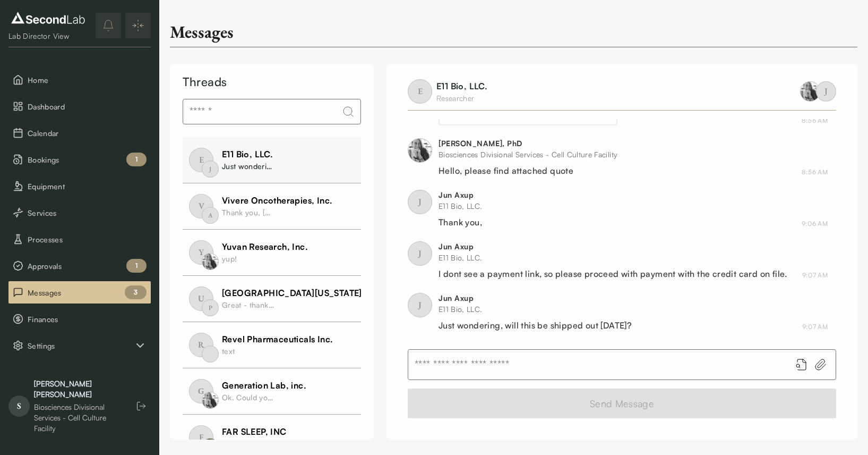 The width and height of the screenshot is (868, 455). Describe the element at coordinates (462, 98) in the screenshot. I see `div: Researcher` at that location.